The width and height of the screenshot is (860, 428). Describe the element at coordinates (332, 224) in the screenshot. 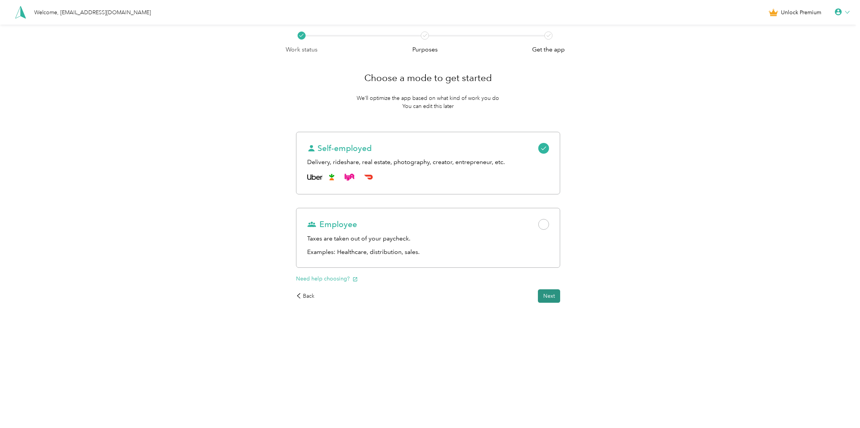

I see `span: Employee` at that location.